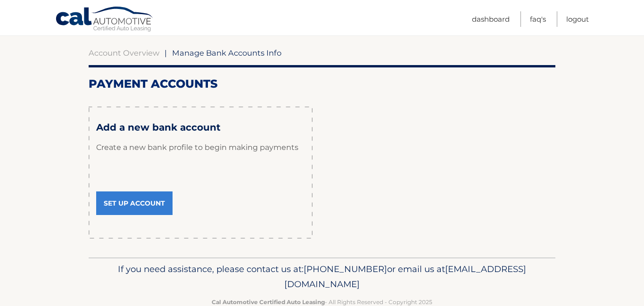  What do you see at coordinates (268, 302) in the screenshot?
I see `strong: Cal Automotive Certified Auto Leasing` at bounding box center [268, 302].